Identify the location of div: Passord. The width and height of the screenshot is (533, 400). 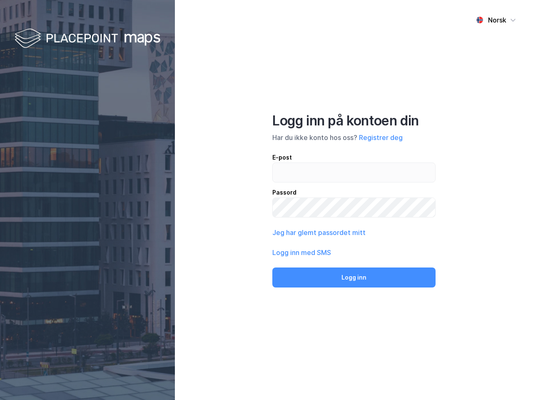
(354, 192).